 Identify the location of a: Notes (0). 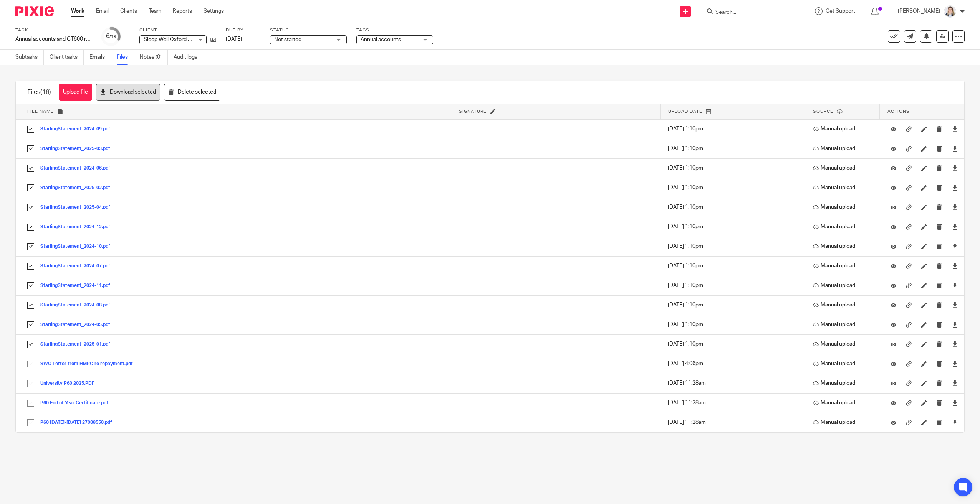
(154, 57).